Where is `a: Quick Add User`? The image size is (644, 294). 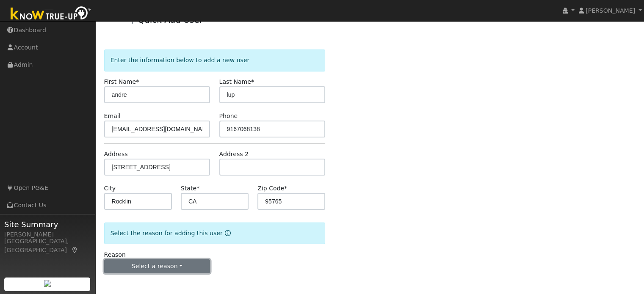
a: Quick Add User is located at coordinates (170, 20).